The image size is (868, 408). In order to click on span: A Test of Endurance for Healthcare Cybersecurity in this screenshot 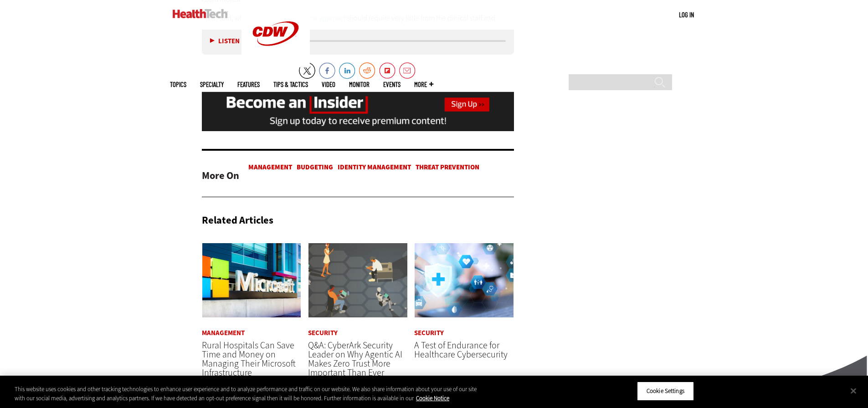, I will do `click(461, 349)`.